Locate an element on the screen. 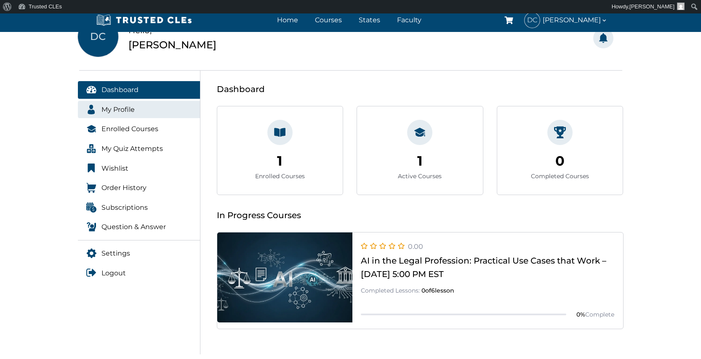 The height and width of the screenshot is (359, 701). a: My Profile is located at coordinates (139, 110).